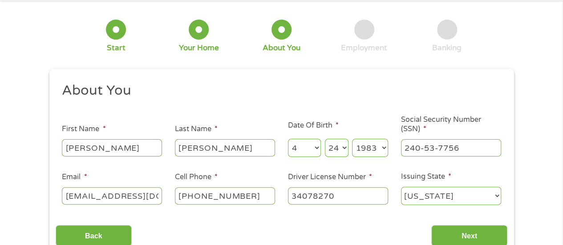 The image size is (563, 245). Describe the element at coordinates (330, 177) in the screenshot. I see `label: Driver License Number` at that location.